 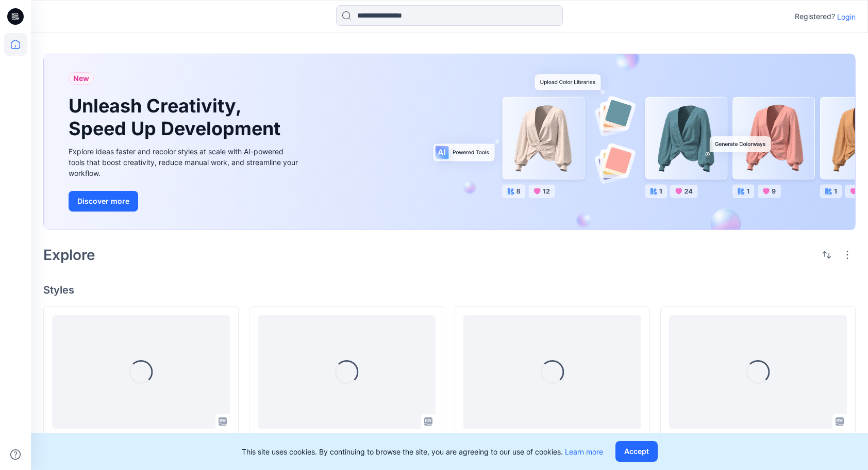 I want to click on p: This site uses cookies. By continuing to browse the site, you are agreeing to our use of cookies., so click(x=422, y=451).